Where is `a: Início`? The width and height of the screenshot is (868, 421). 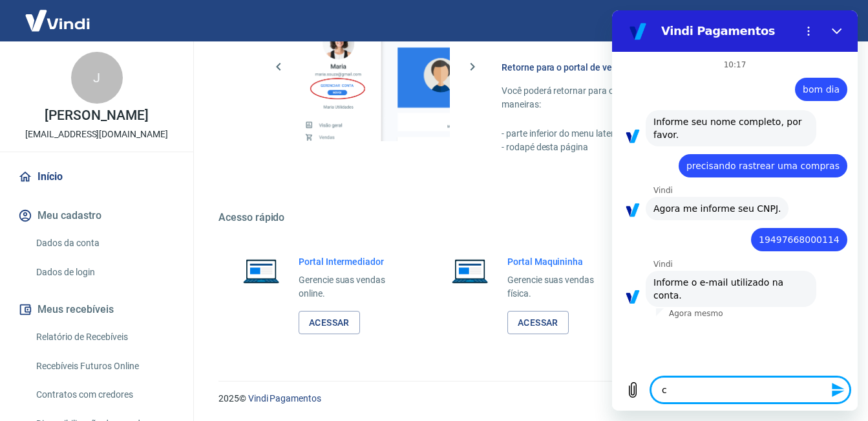 a: Início is located at coordinates (96, 177).